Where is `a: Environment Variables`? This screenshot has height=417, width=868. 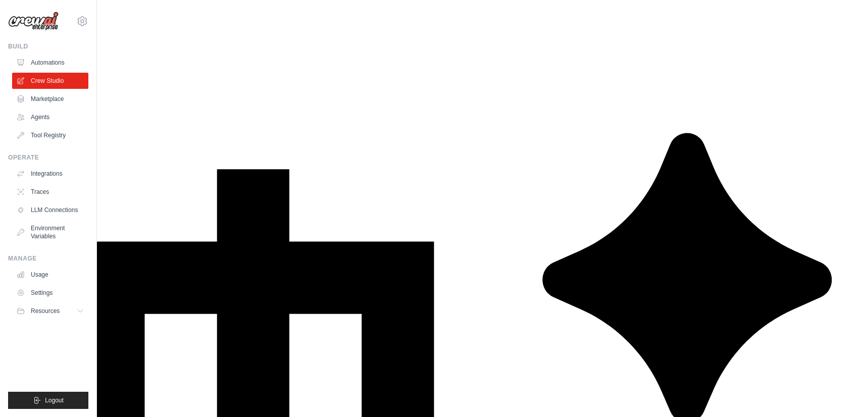
a: Environment Variables is located at coordinates (50, 232).